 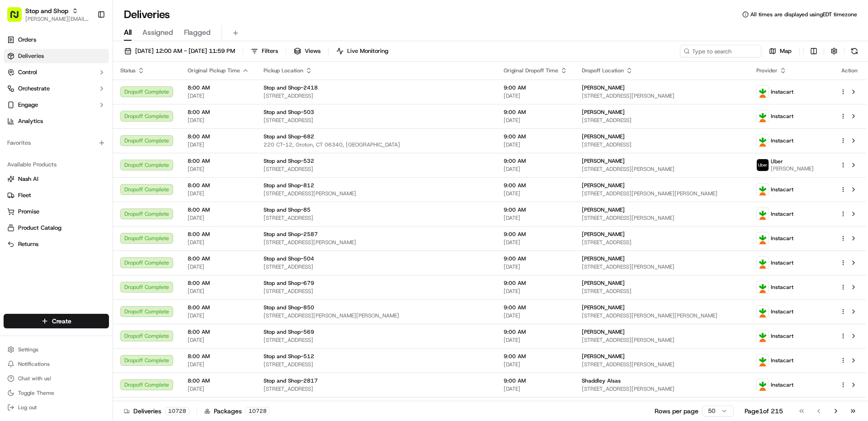 What do you see at coordinates (93, 63) in the screenshot?
I see `input: Got a question? Start typing here...` at bounding box center [93, 63].